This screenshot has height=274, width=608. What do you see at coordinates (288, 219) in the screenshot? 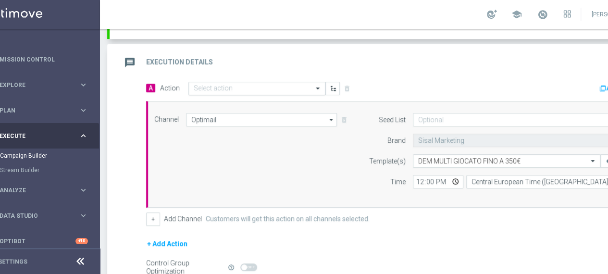
I see `label: Customers will get this action on all channels selected.` at bounding box center [288, 219].